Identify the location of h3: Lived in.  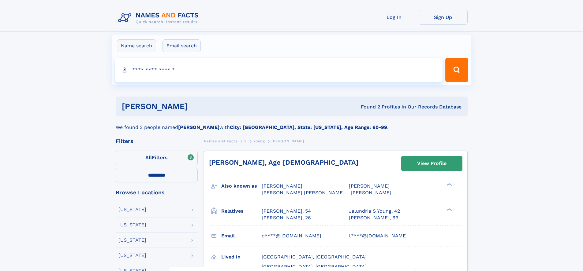
(241, 257).